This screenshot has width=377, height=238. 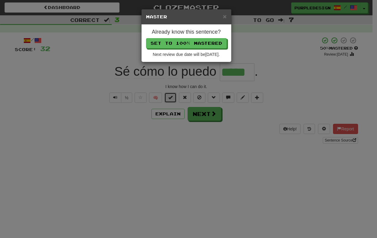 What do you see at coordinates (186, 32) in the screenshot?
I see `h4: Already know this sentence?` at bounding box center [186, 32].